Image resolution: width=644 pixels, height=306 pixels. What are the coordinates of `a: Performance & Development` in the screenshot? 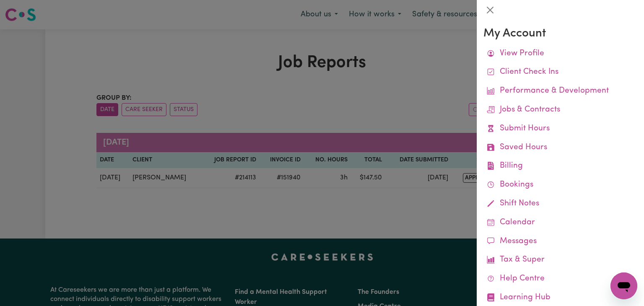 It's located at (560, 91).